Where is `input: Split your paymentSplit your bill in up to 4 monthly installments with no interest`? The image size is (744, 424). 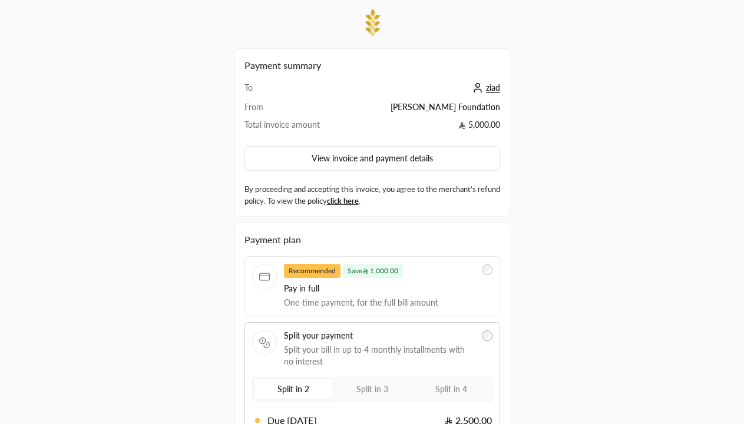 input: Split your paymentSplit your bill in up to 4 monthly installments with no interest is located at coordinates (487, 336).